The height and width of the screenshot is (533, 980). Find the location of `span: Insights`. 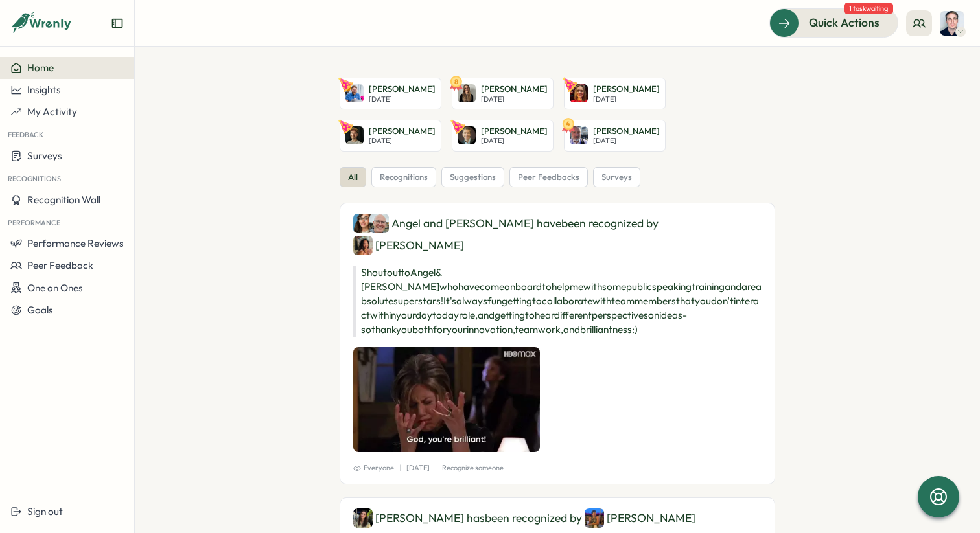

span: Insights is located at coordinates (44, 89).